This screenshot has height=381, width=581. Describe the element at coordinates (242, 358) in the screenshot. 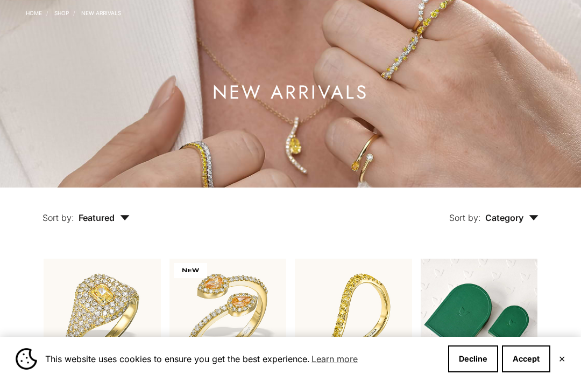

I see `span: This website uses cookies to ensure you get the best experience.` at that location.